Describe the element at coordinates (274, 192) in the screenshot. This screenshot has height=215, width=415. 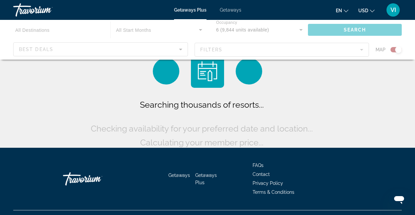
I see `a: Terms & Conditions` at that location.